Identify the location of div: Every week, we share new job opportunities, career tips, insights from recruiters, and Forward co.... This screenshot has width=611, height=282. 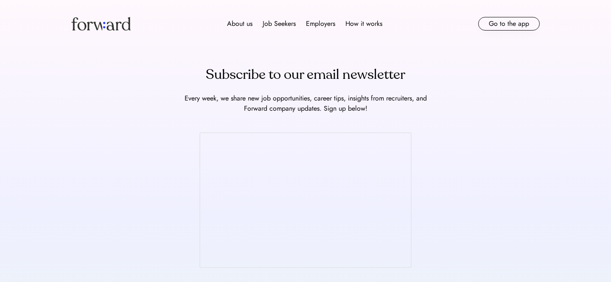
(306, 104).